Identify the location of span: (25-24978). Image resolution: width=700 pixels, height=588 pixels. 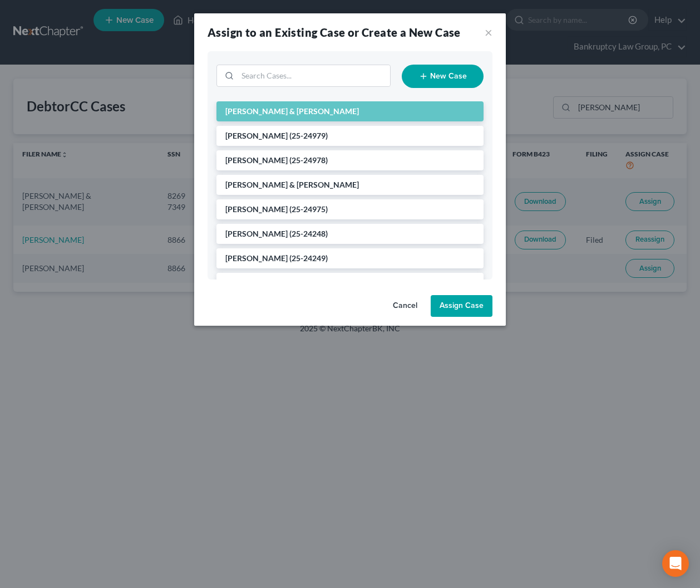
(308, 160).